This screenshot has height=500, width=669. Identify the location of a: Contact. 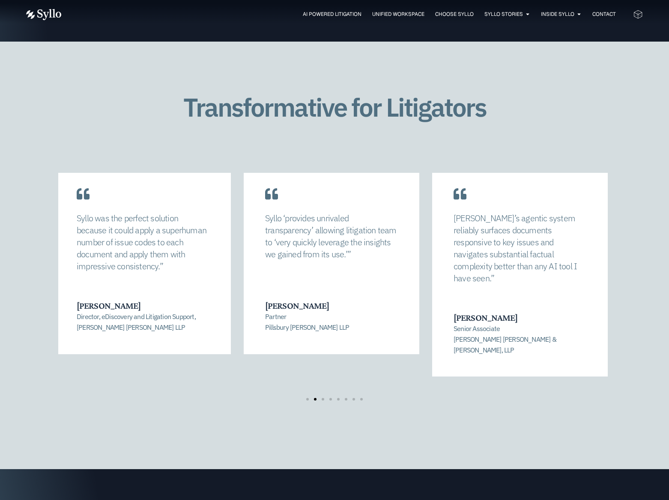
(604, 14).